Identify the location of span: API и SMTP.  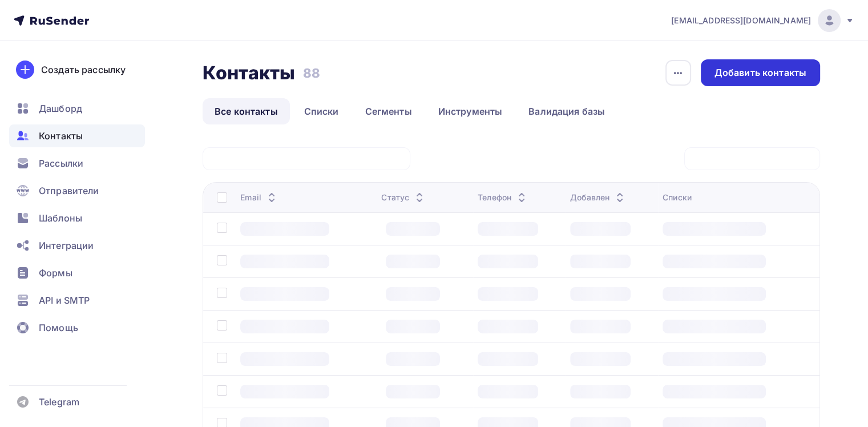
(64, 300).